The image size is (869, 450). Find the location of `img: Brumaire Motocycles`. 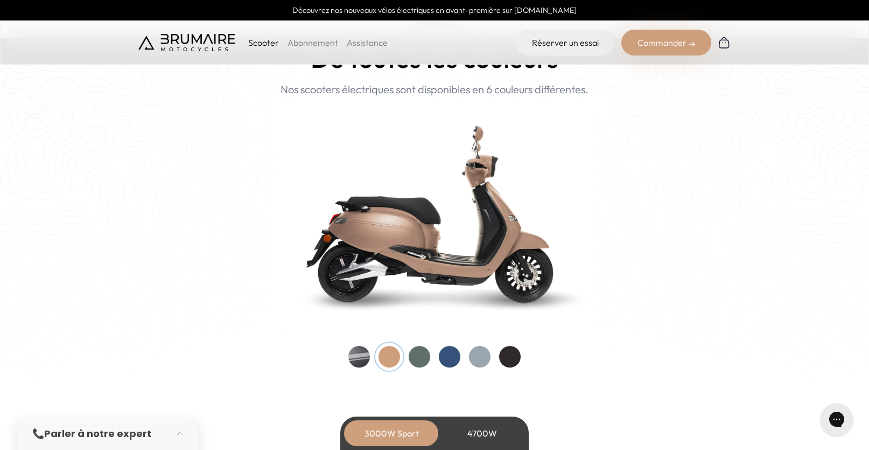

img: Brumaire Motocycles is located at coordinates (187, 43).